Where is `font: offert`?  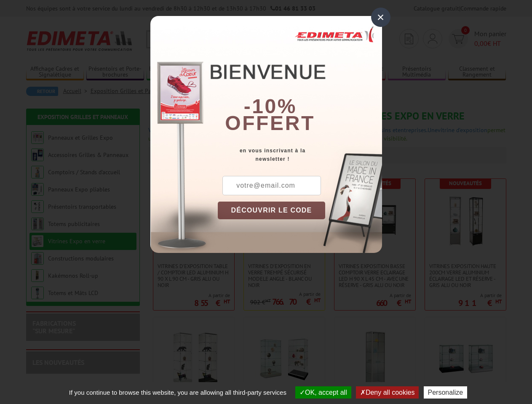 font: offert is located at coordinates (270, 123).